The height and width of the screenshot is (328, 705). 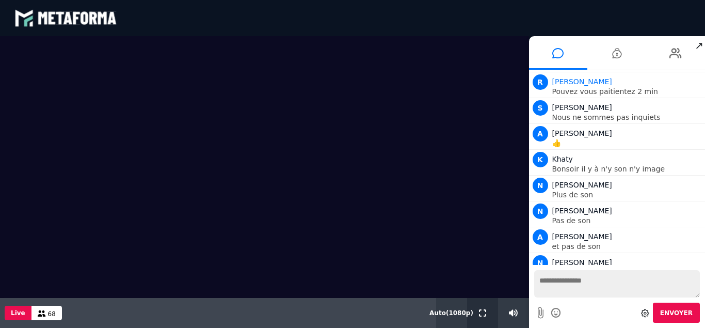 What do you see at coordinates (451, 313) in the screenshot?
I see `button: Auto(1080p)` at bounding box center [451, 313].